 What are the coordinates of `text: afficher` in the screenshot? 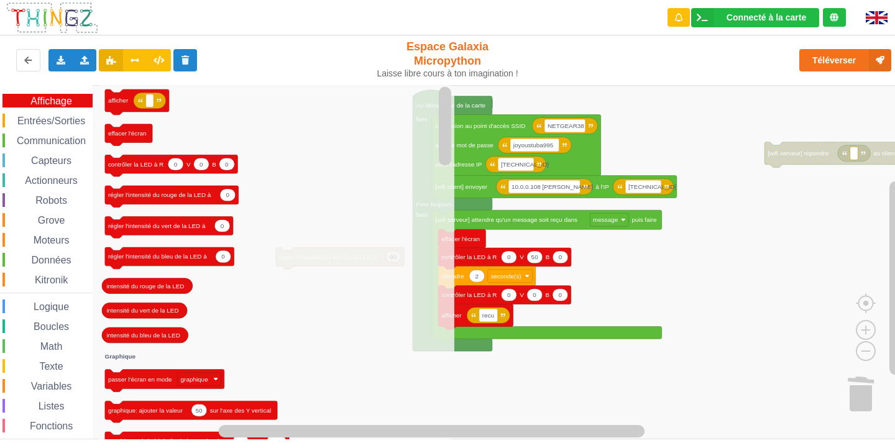 It's located at (118, 100).